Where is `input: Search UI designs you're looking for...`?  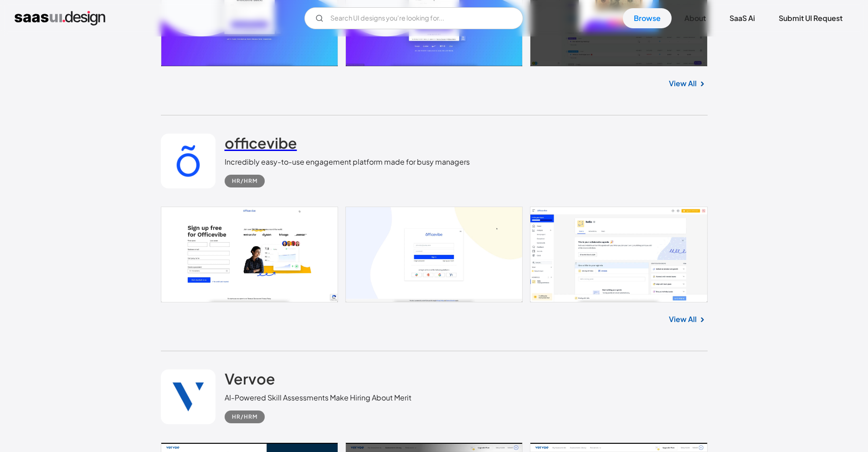 input: Search UI designs you're looking for... is located at coordinates (413, 18).